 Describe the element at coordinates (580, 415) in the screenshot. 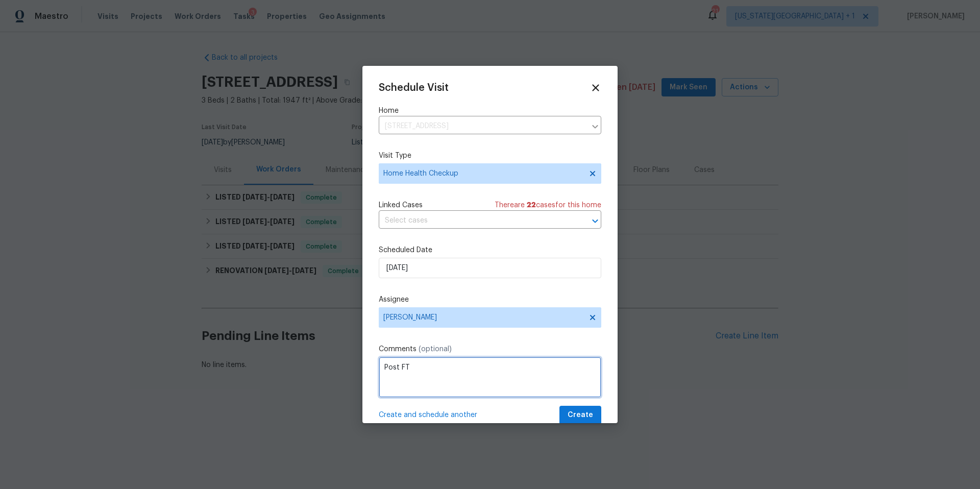

I see `button: Create` at that location.